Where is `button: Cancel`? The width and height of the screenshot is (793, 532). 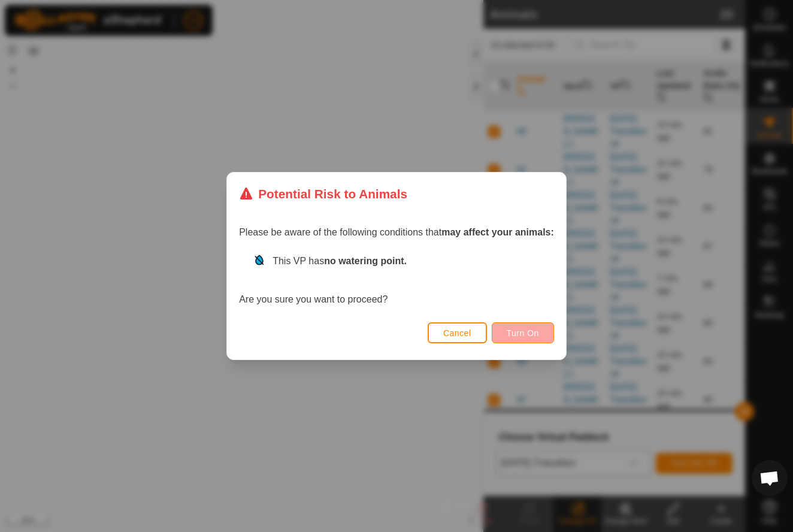 button: Cancel is located at coordinates (457, 333).